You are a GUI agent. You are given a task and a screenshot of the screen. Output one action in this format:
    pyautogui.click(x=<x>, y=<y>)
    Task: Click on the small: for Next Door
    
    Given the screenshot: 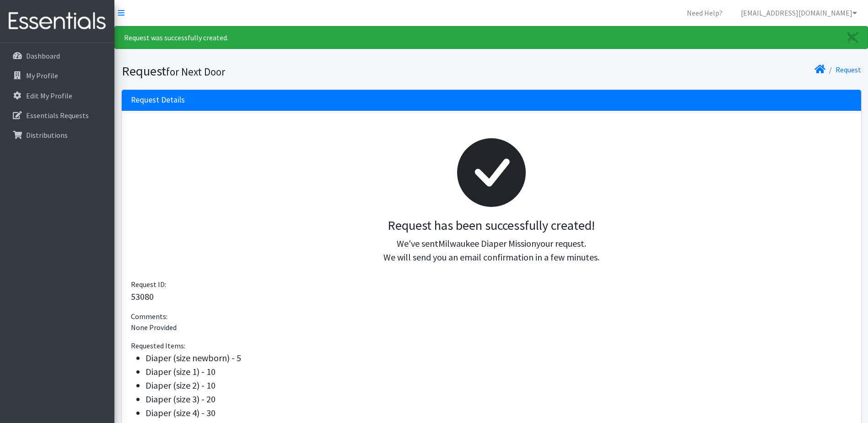 What is the action you would take?
    pyautogui.click(x=195, y=72)
    